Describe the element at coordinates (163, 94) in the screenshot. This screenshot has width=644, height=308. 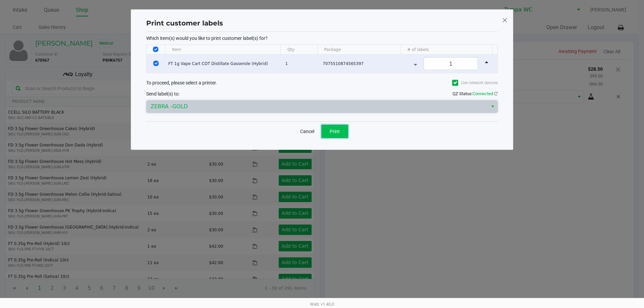
I see `span: Send label(s) to:` at that location.